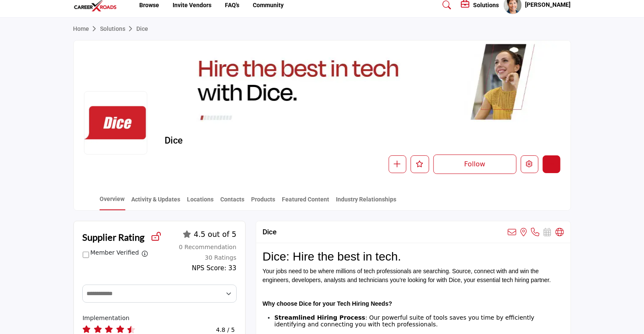  Describe the element at coordinates (405, 321) in the screenshot. I see `span: : Our powerful suite of tools saves you time by efficiently identifying and connecting you with t...` at that location.